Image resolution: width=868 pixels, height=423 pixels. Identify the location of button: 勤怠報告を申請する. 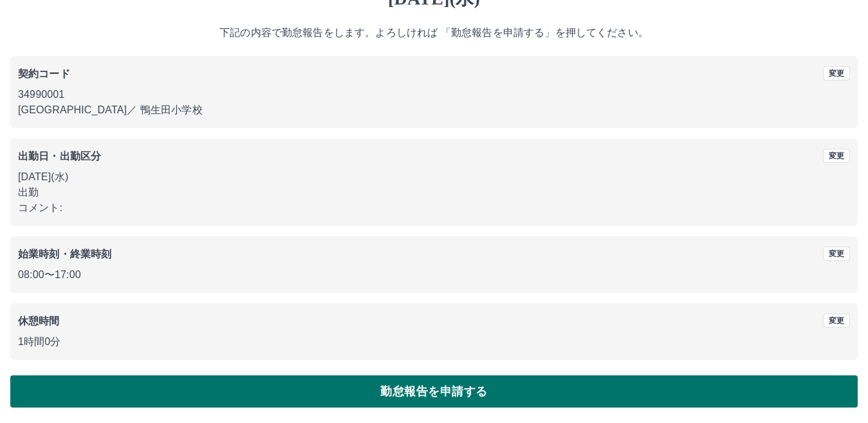
(434, 392).